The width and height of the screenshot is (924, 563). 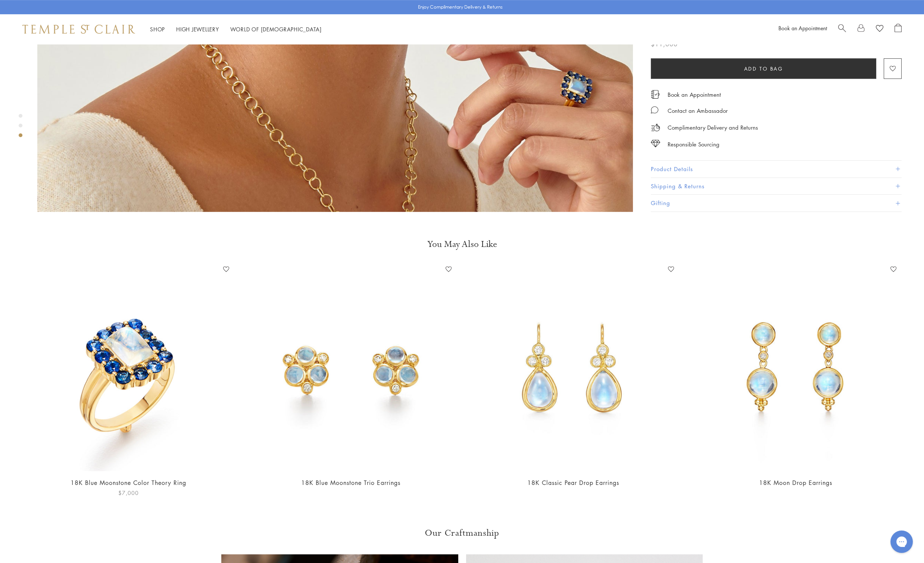 I want to click on img: icon_appointment.svg, so click(x=656, y=94).